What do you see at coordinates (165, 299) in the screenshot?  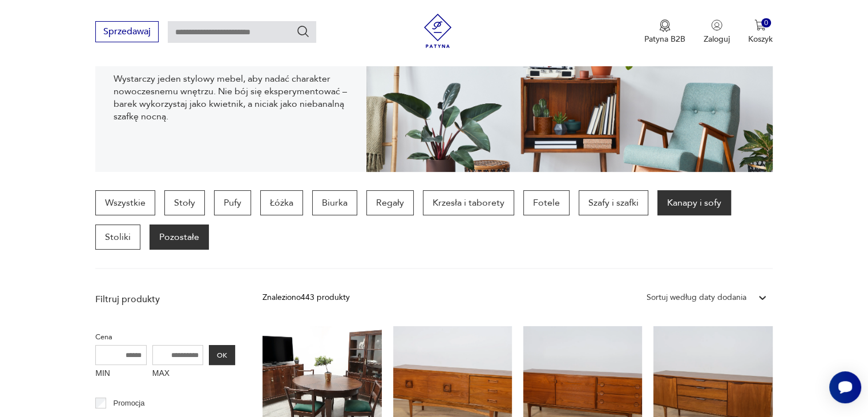 I see `p: Filtruj produkty` at bounding box center [165, 299].